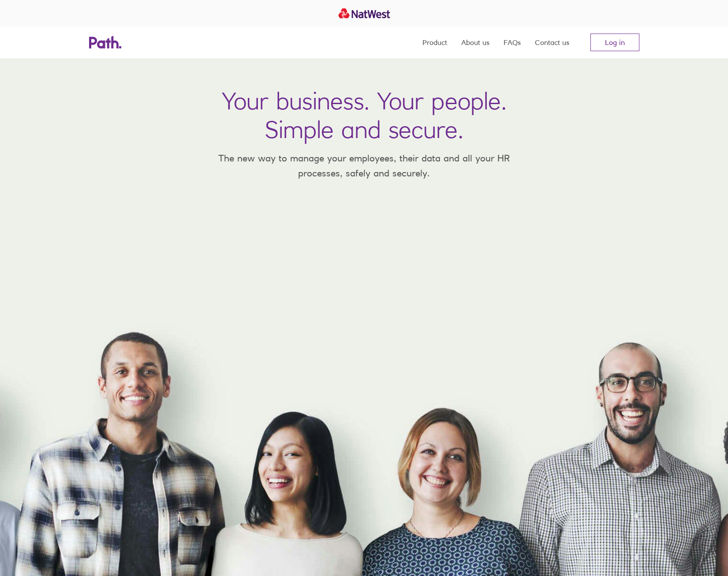  Describe the element at coordinates (475, 42) in the screenshot. I see `a: About us` at that location.